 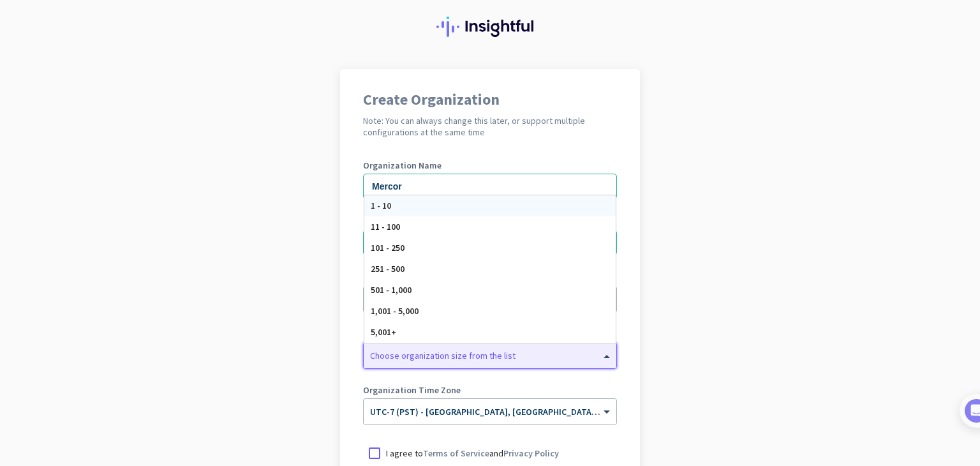 I want to click on h2: Note: You can always change this later, or support multiple configurations at the same time, so click(x=490, y=126).